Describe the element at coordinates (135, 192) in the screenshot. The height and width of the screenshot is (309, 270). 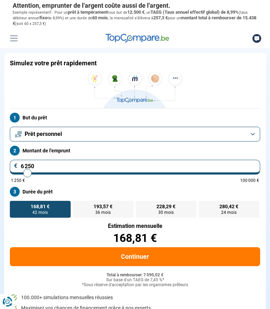
I see `label: Durée du prêt` at that location.